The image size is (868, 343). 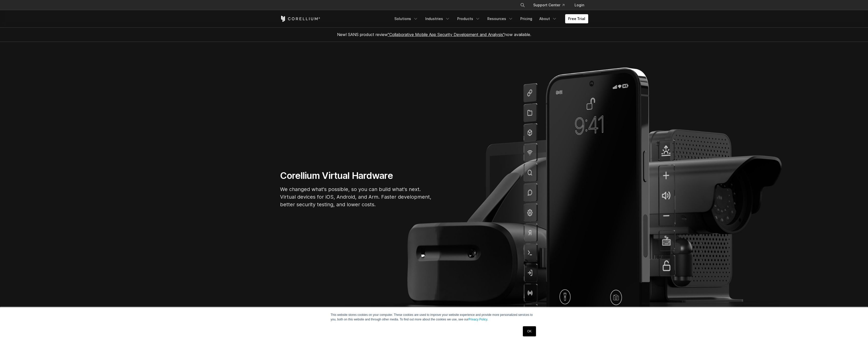 What do you see at coordinates (576, 18) in the screenshot?
I see `a: Free Trial` at bounding box center [576, 18].